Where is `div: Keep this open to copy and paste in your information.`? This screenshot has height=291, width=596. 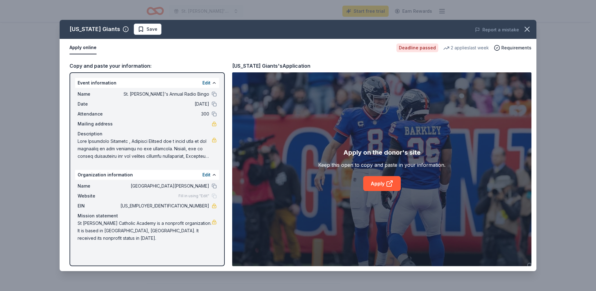 div: Keep this open to copy and paste in your information. is located at coordinates (382, 165).